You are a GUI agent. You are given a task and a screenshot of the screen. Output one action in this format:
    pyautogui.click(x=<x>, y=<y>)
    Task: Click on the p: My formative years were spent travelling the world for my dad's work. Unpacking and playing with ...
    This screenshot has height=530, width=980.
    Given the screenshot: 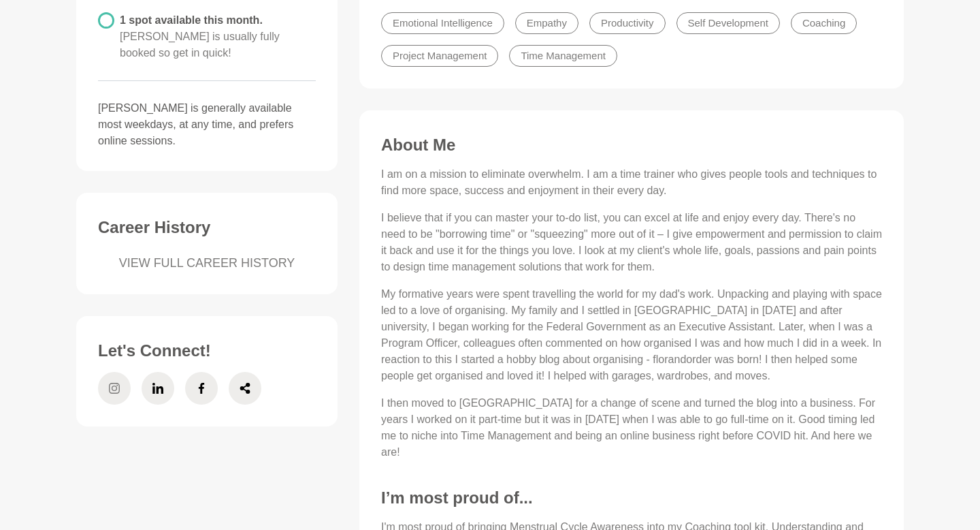 What is the action you would take?
    pyautogui.click(x=631, y=335)
    